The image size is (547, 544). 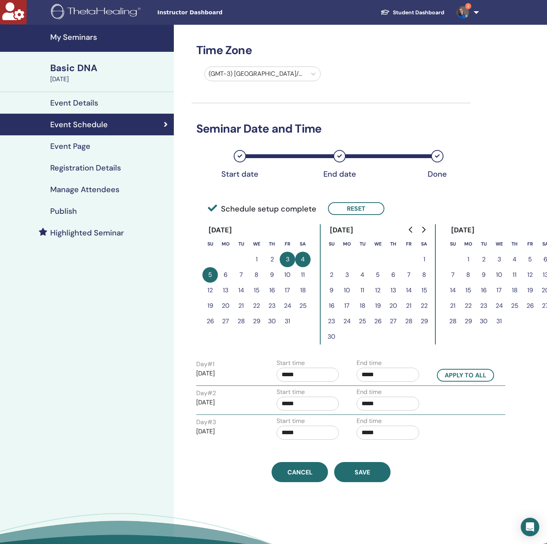 What do you see at coordinates (437, 174) in the screenshot?
I see `div: Done` at bounding box center [437, 174].